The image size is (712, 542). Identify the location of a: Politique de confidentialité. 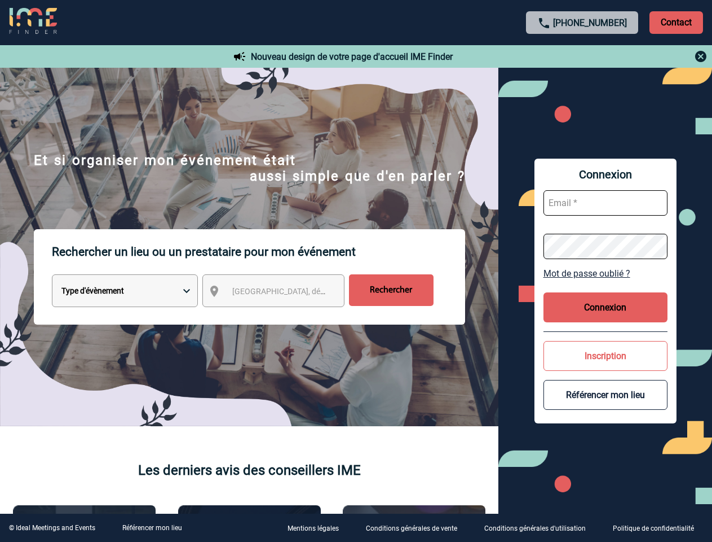
(658, 527).